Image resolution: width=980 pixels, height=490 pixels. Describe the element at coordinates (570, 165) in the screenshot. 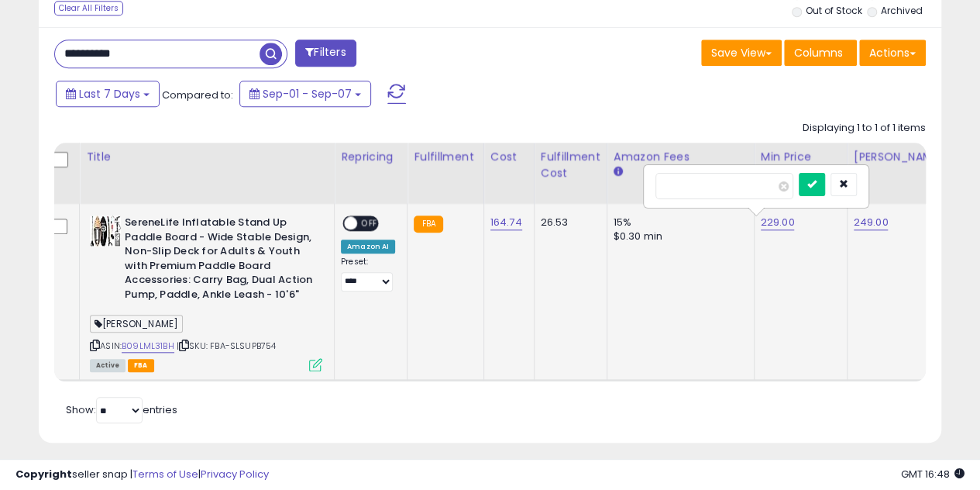

I see `div: Fulfillment Cost` at that location.